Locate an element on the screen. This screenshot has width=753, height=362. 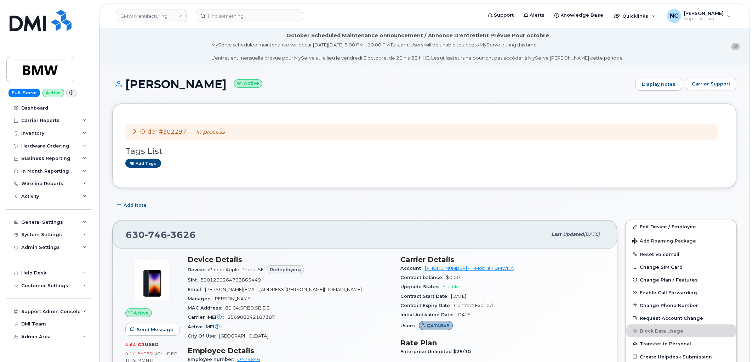
span: $0.00 is located at coordinates (453, 277).